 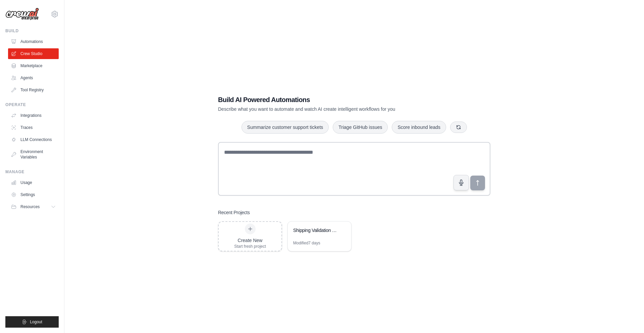 I want to click on button: Resources, so click(x=33, y=207).